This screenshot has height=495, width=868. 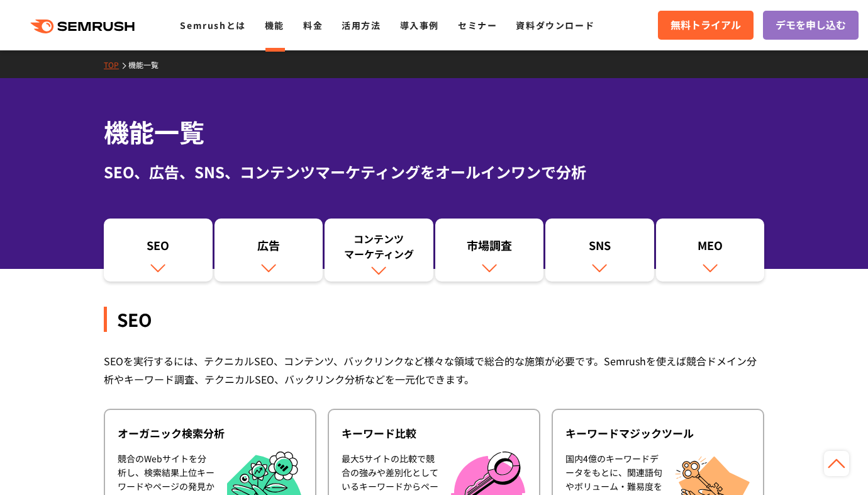 What do you see at coordinates (419, 25) in the screenshot?
I see `a: 導入事例` at bounding box center [419, 25].